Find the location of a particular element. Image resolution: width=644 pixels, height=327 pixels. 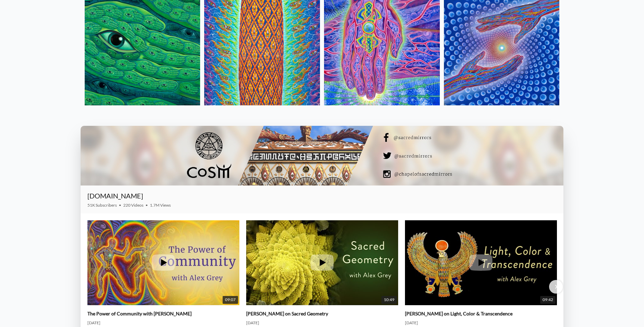

a: Alex Grey on Light, Color & Transcendence 09:42 is located at coordinates (481, 263).